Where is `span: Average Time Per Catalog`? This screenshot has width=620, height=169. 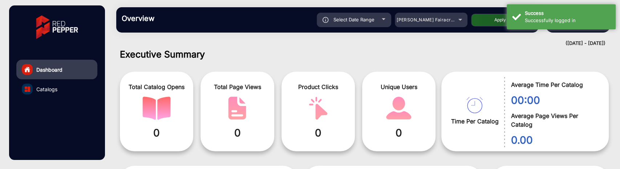
span: Average Time Per Catalog is located at coordinates (554, 85).